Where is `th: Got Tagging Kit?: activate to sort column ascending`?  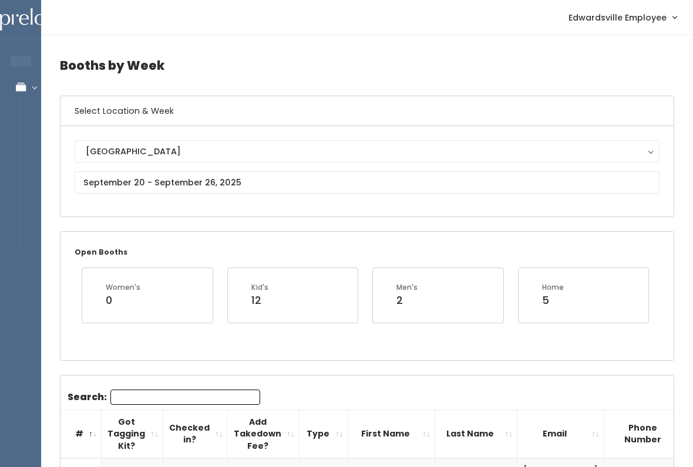 th: Got Tagging Kit?: activate to sort column ascending is located at coordinates (132, 434).